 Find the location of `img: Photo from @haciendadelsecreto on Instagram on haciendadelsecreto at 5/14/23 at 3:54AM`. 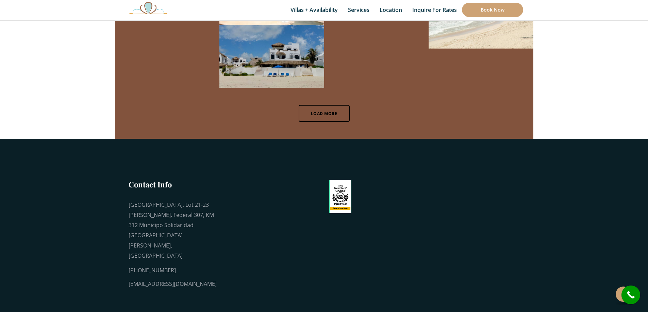

img: Photo from @haciendadelsecreto on Instagram on haciendadelsecreto at 5/14/23 at 3:54AM is located at coordinates (272, 56).